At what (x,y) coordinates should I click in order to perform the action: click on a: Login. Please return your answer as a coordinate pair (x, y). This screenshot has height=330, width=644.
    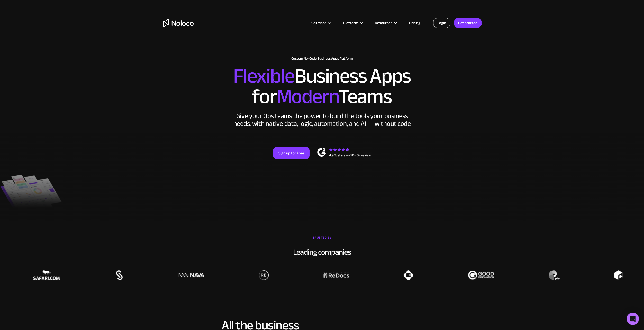
    Looking at the image, I should click on (442, 23).